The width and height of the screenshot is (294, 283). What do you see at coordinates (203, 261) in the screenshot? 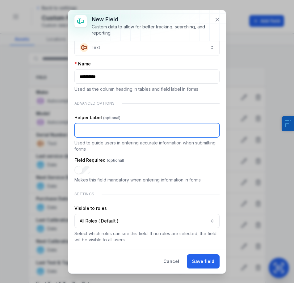
I see `button: Save field` at bounding box center [203, 261].